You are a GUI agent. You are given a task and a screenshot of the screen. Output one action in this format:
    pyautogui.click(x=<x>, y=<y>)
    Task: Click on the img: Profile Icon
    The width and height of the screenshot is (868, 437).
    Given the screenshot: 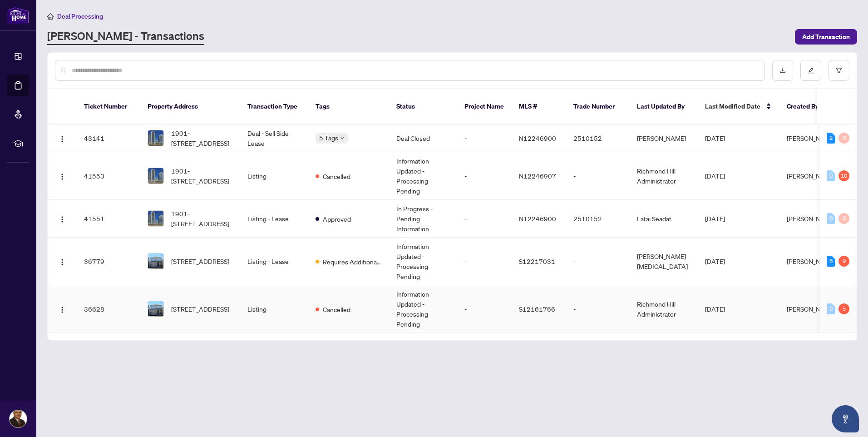 What is the action you would take?
    pyautogui.click(x=18, y=418)
    